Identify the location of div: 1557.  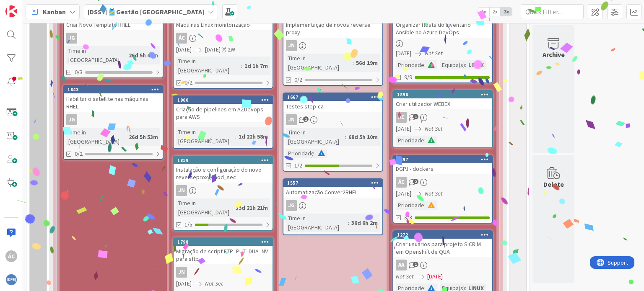
(334, 183).